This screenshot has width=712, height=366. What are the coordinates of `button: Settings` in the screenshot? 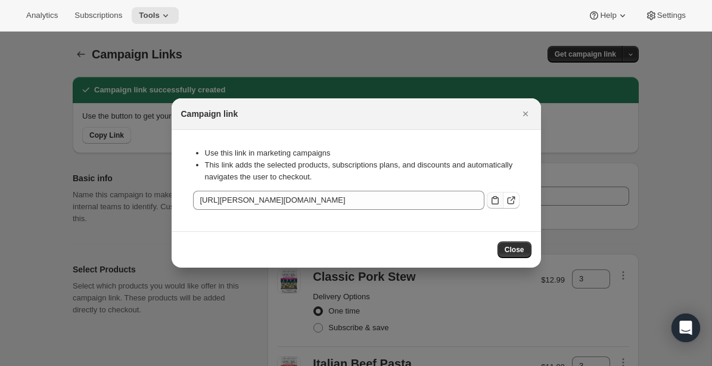 It's located at (666, 15).